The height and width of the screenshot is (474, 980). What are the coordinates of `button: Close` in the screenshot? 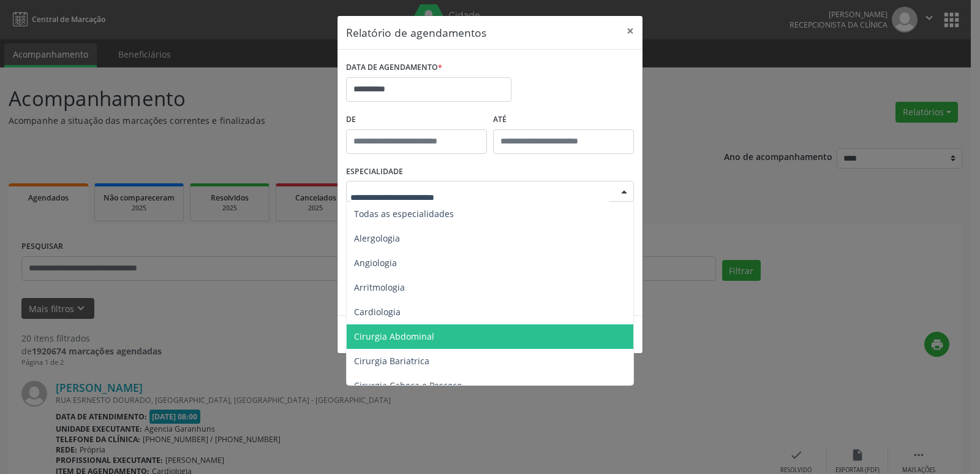 It's located at (630, 31).